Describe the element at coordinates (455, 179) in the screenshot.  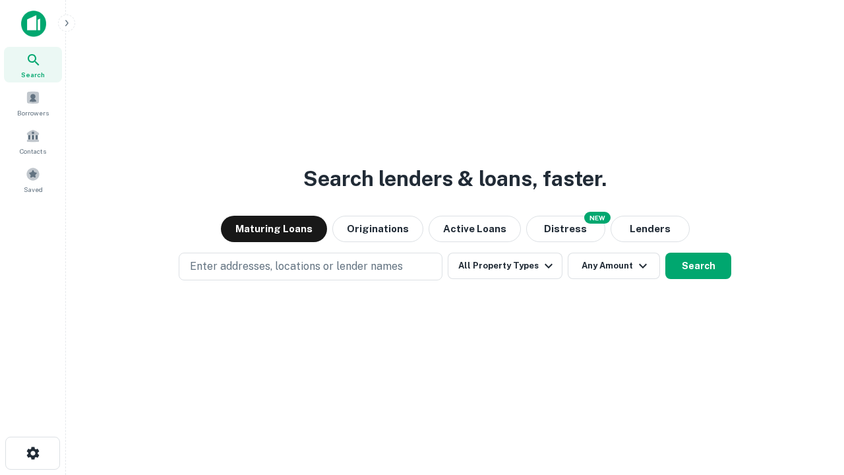
I see `h3: Search lenders & loans, faster.` at that location.